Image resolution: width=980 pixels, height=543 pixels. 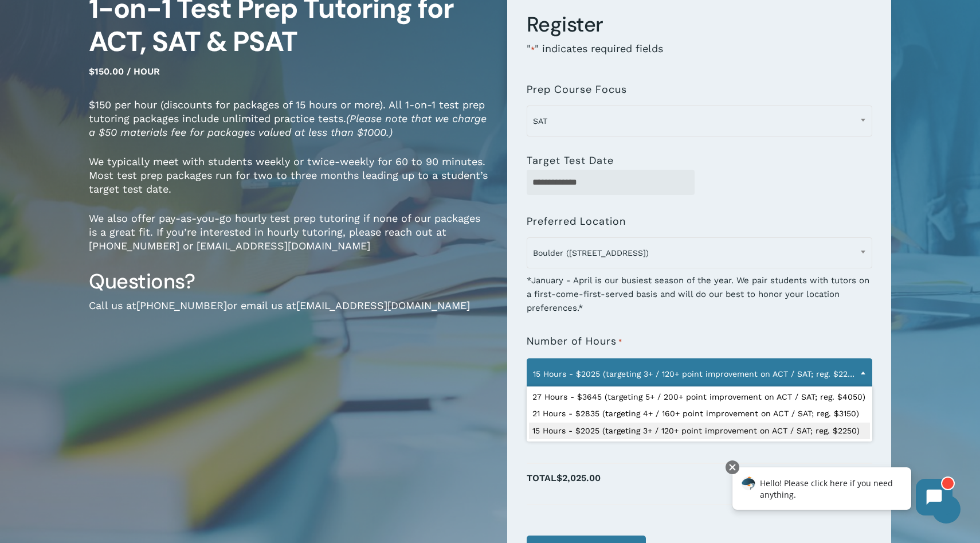 What do you see at coordinates (289, 126) in the screenshot?
I see `p: $150 per hour (discounts for packages of 15 hours or more). All 1-on-1 test prep tutoring package...` at bounding box center [289, 126].